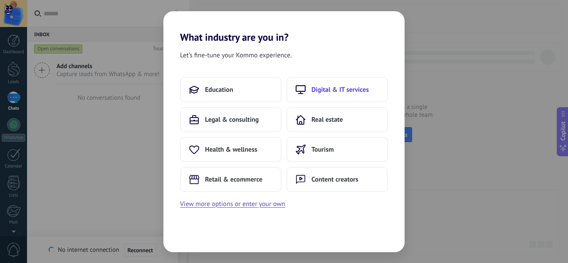  I want to click on span: Education, so click(219, 90).